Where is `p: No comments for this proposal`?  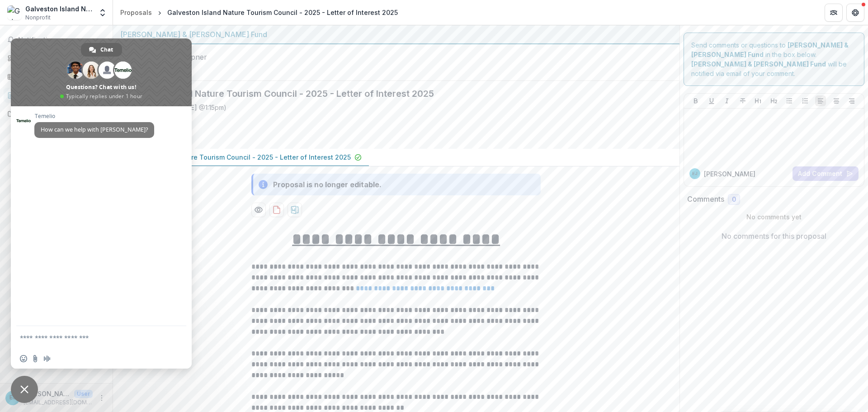
p: No comments for this proposal is located at coordinates (774, 236).